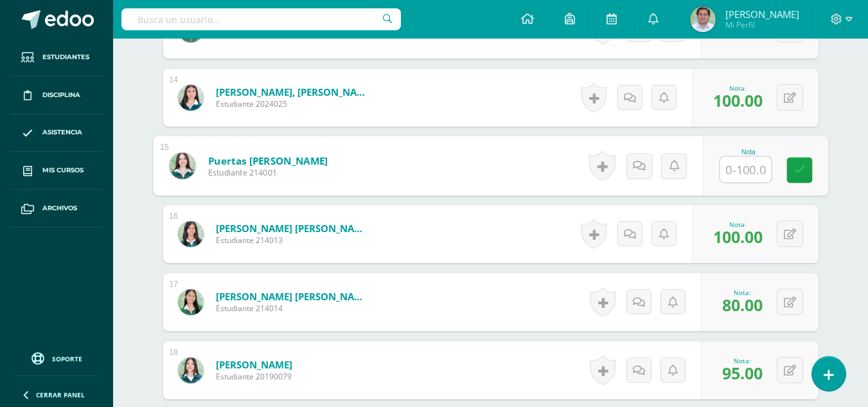 This screenshot has height=407, width=868. I want to click on span: Cerrar panel, so click(60, 395).